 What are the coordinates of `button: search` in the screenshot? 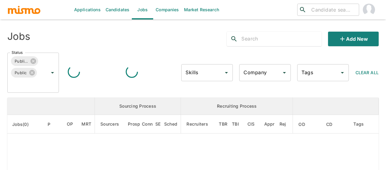 It's located at (234, 39).